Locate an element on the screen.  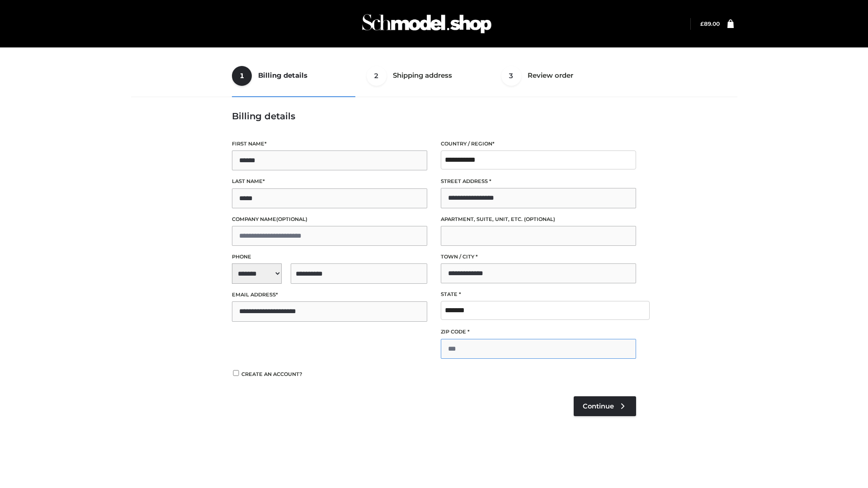
label: Phone is located at coordinates (329, 257).